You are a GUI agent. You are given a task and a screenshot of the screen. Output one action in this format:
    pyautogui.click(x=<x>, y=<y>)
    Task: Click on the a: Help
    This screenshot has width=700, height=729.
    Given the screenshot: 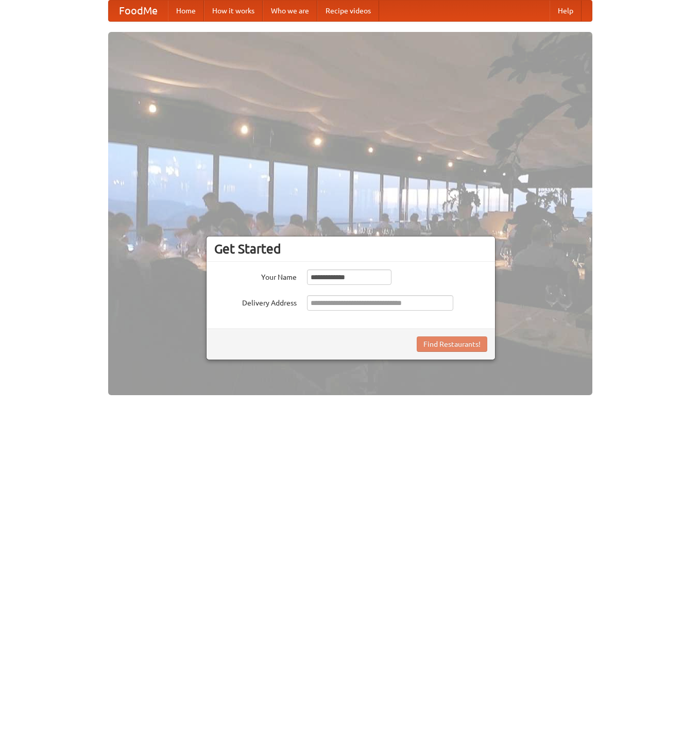 What is the action you would take?
    pyautogui.click(x=566, y=11)
    